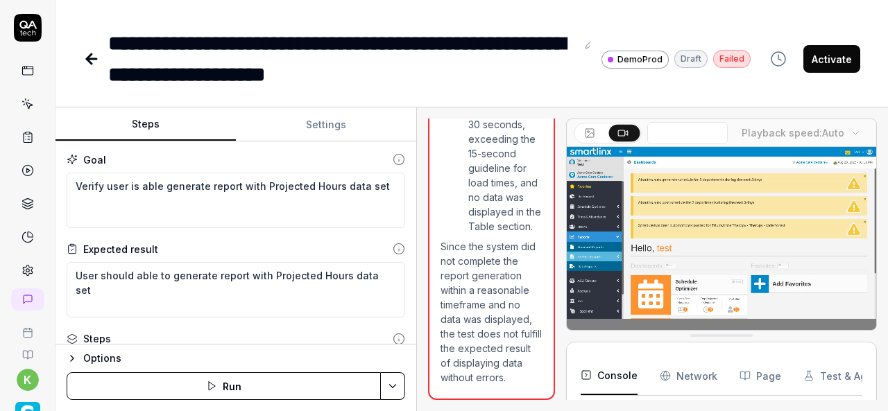  What do you see at coordinates (832, 59) in the screenshot?
I see `button: Activate` at bounding box center [832, 59].